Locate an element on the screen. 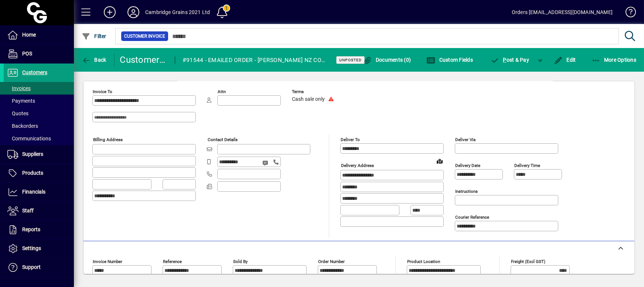 This screenshot has width=644, height=287. span: Home is located at coordinates (29, 35).